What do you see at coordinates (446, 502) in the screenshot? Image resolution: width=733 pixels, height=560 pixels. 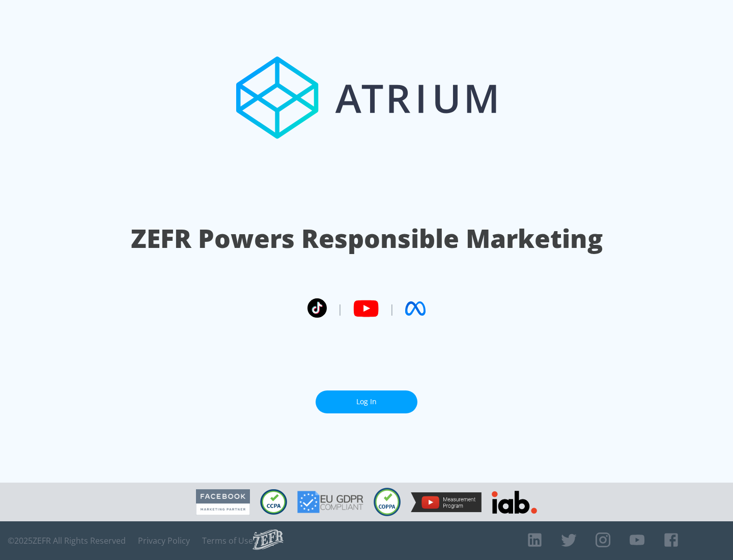 I see `img: YouTube Measurement Program` at bounding box center [446, 502].